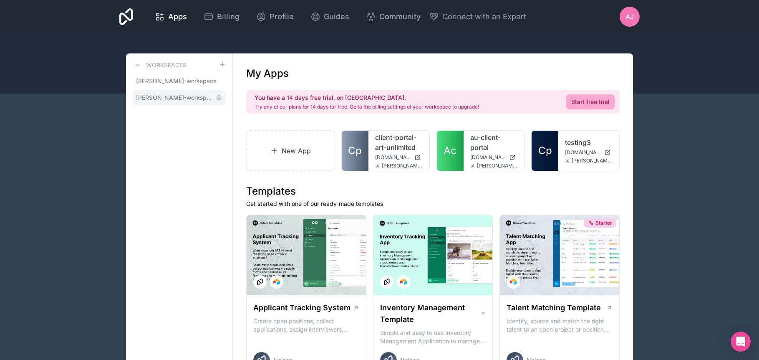  I want to click on a: Apps, so click(171, 17).